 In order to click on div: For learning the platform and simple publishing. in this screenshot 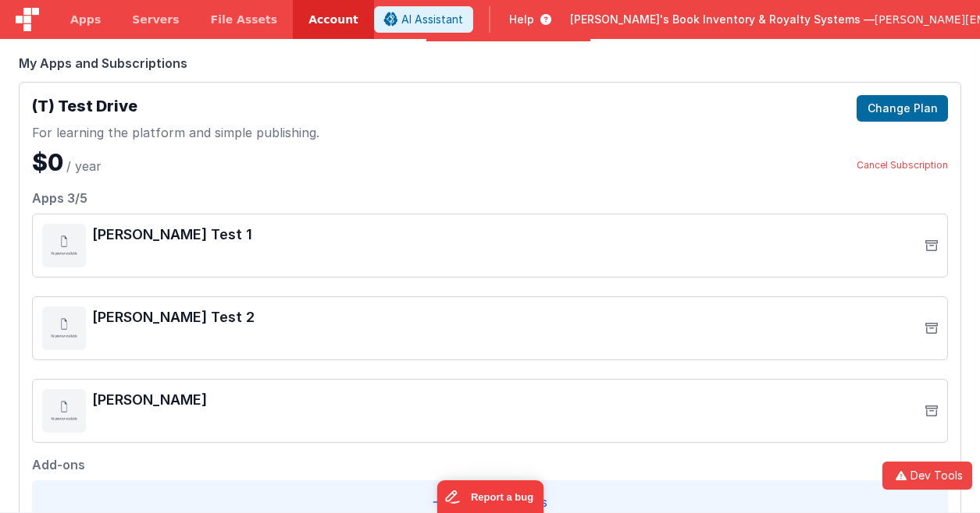, I will do `click(175, 132)`.